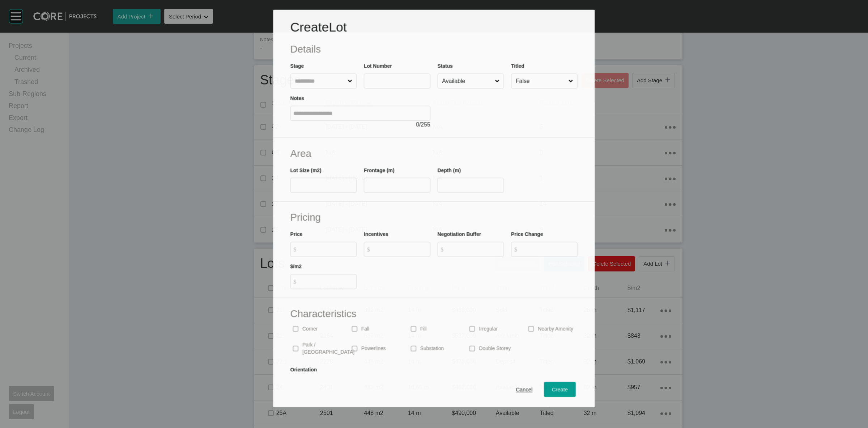 This screenshot has width=868, height=428. Describe the element at coordinates (560, 389) in the screenshot. I see `span: Create` at that location.